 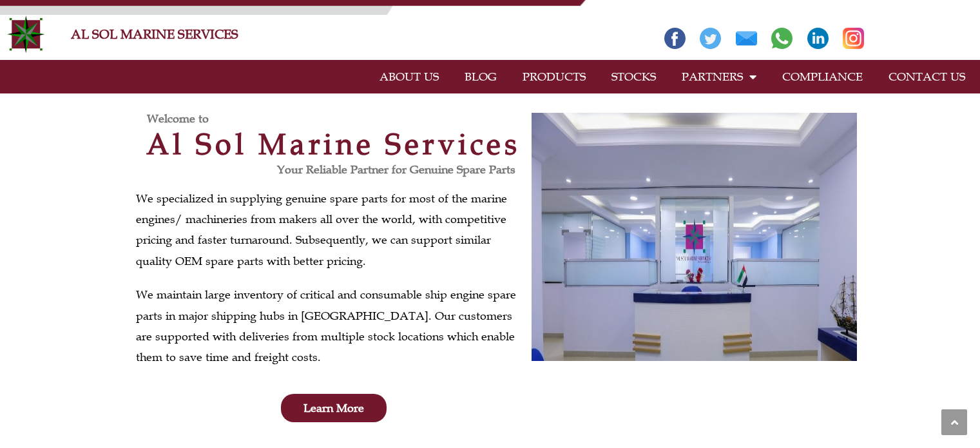 What do you see at coordinates (331, 326) in the screenshot?
I see `p: We maintain large inventory of critical and consumable ship engine spare parts in major shipping ...` at bounding box center [331, 326].